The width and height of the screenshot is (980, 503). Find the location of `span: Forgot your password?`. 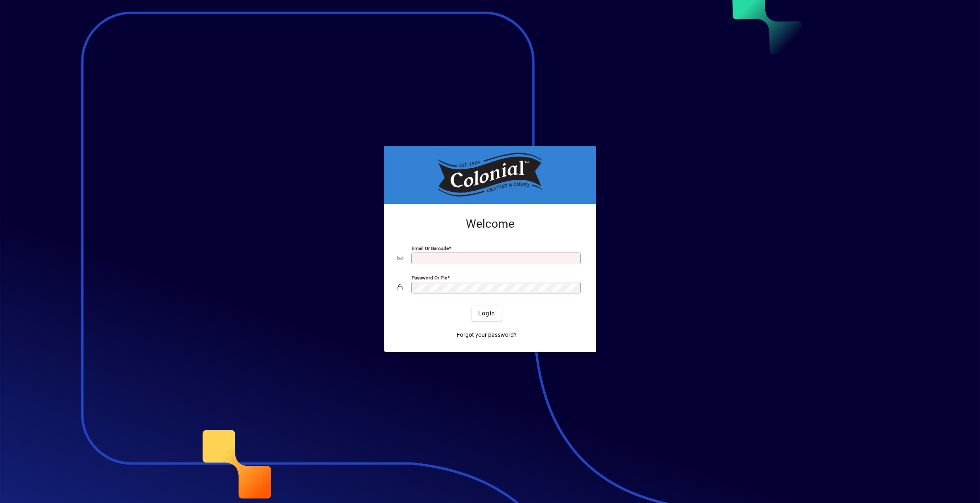

span: Forgot your password? is located at coordinates (486, 335).